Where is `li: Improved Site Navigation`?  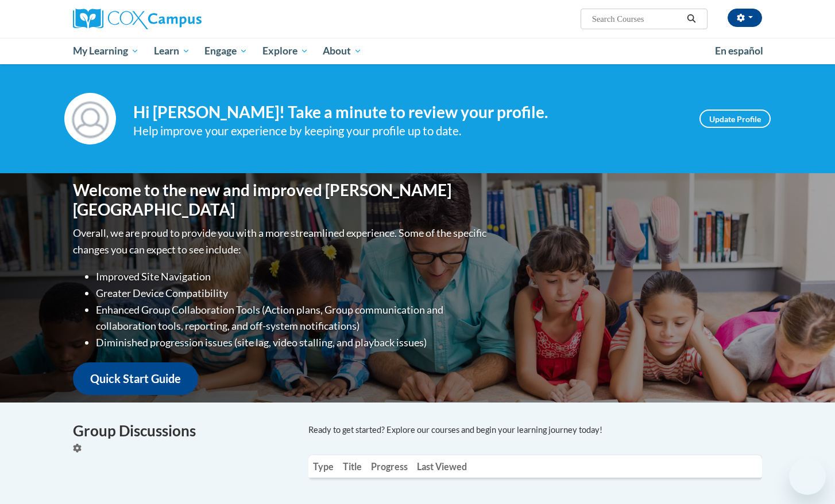
li: Improved Site Navigation is located at coordinates (292, 277).